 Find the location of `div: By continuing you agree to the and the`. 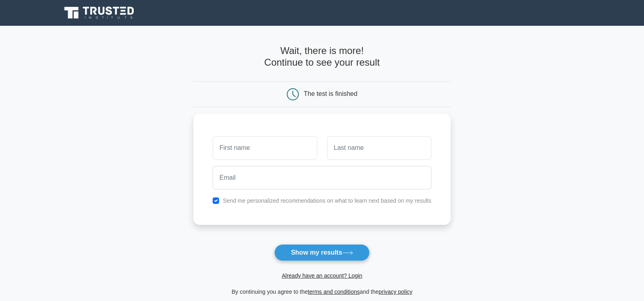

div: By continuing you agree to the and the is located at coordinates (322, 291).